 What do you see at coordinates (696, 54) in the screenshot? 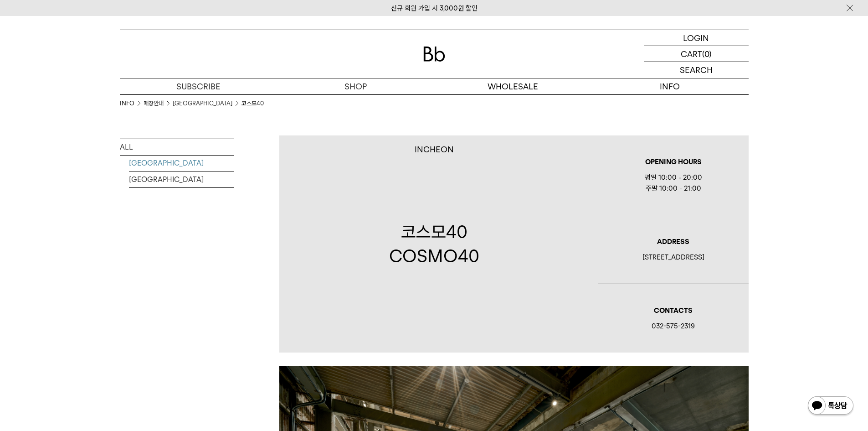
I see `a: CART (0)` at bounding box center [696, 54].